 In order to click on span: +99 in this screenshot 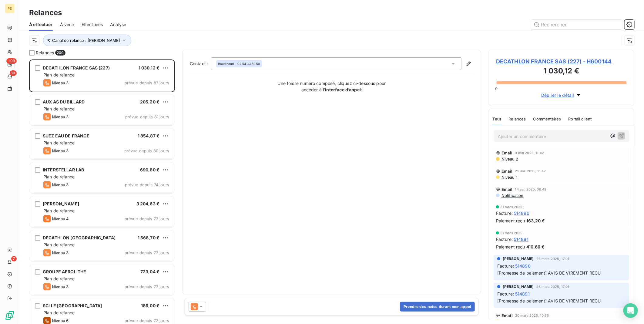, I will do `click(12, 61)`.